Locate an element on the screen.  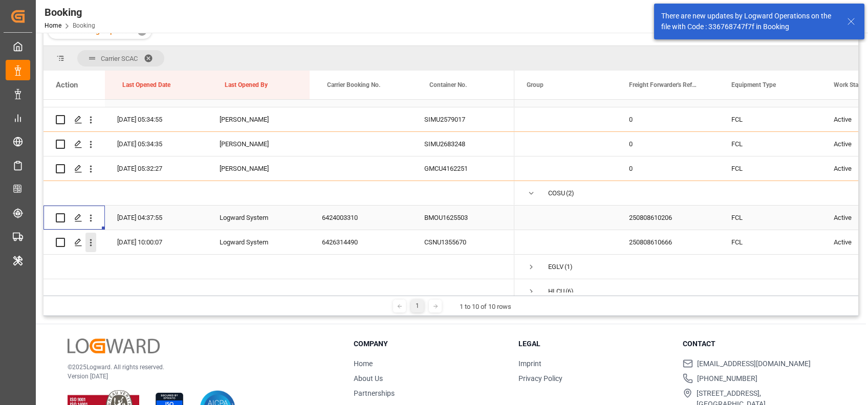
span: Container No. is located at coordinates (448, 85).